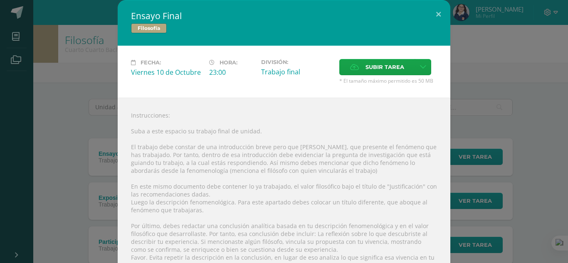  What do you see at coordinates (149, 28) in the screenshot?
I see `span: Filosofía` at bounding box center [149, 28].